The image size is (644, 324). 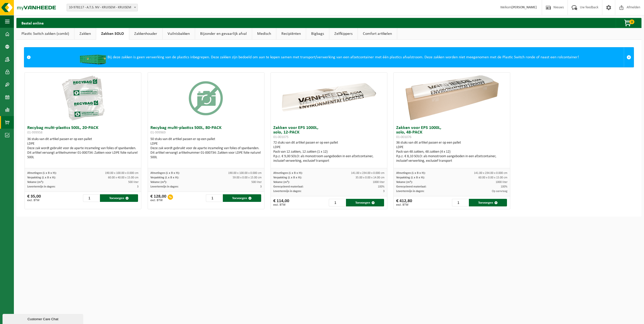 What do you see at coordinates (113, 34) in the screenshot?
I see `a: Zakken SOLO` at bounding box center [113, 34].